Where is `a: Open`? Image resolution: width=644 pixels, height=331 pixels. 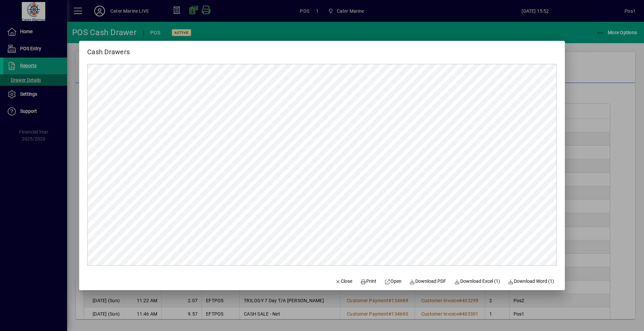 a: Open is located at coordinates (393, 282).